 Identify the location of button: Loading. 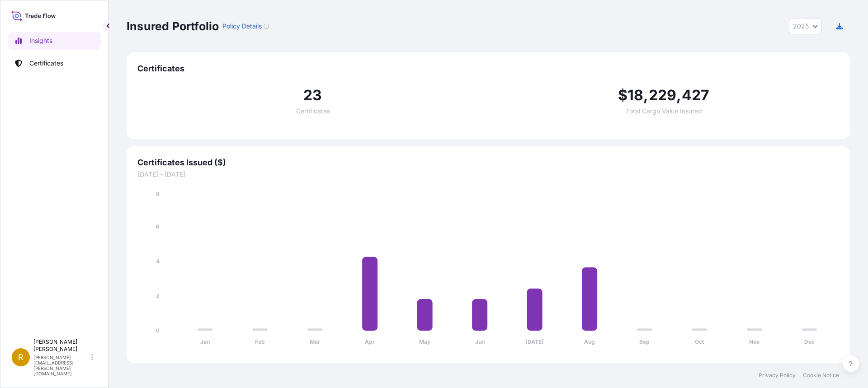
(266, 26).